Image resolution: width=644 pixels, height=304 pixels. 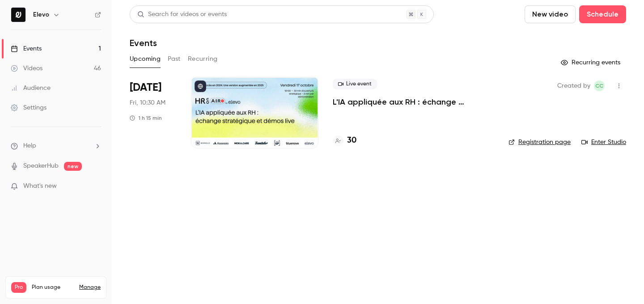 What do you see at coordinates (153, 113) in the screenshot?
I see `div: Oct 17 Fri, 10:30 AM (Europe/Paris)` at bounding box center [153, 113].